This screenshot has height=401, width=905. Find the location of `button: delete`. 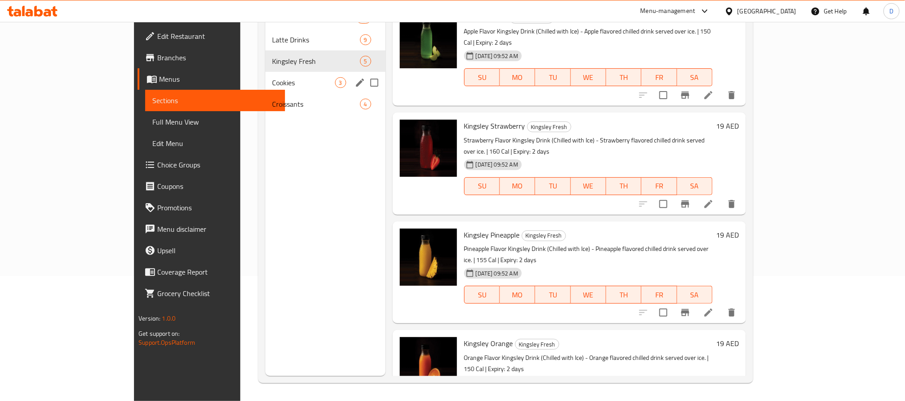

button: delete is located at coordinates (732, 313).